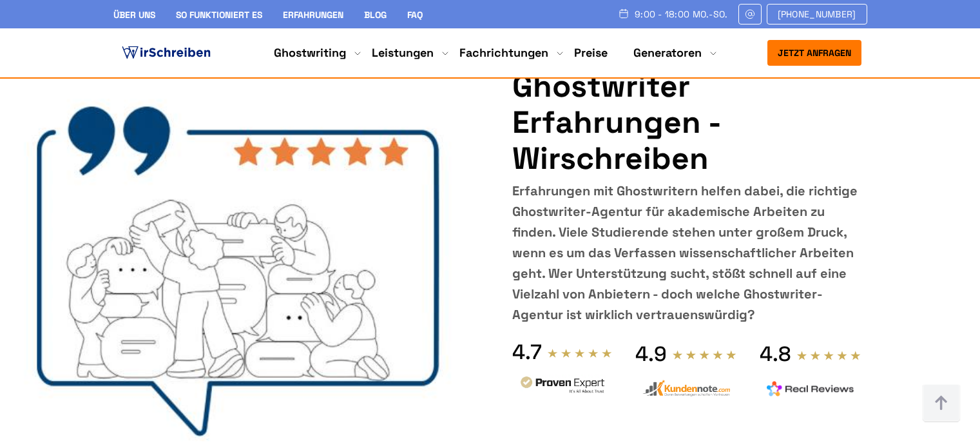 The height and width of the screenshot is (448, 980). What do you see at coordinates (667, 53) in the screenshot?
I see `a: Generatoren` at bounding box center [667, 53].